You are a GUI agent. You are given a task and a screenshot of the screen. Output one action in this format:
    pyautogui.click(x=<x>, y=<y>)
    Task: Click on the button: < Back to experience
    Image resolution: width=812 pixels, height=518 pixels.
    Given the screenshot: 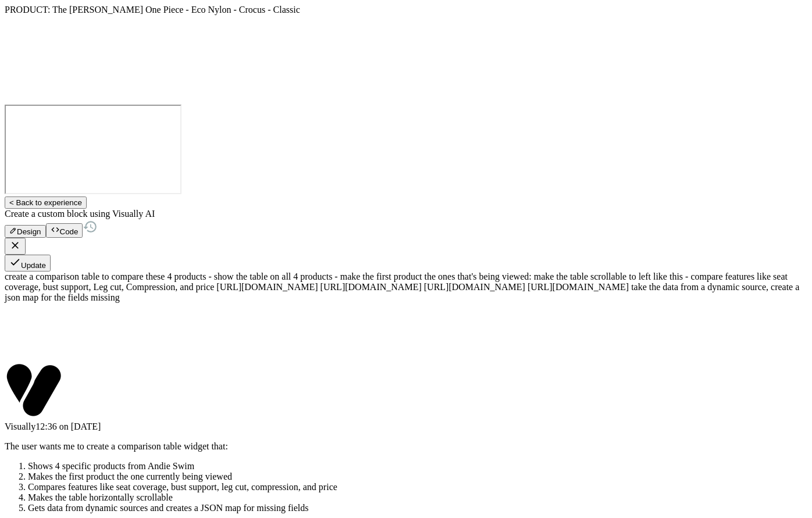 What is the action you would take?
    pyautogui.click(x=45, y=202)
    